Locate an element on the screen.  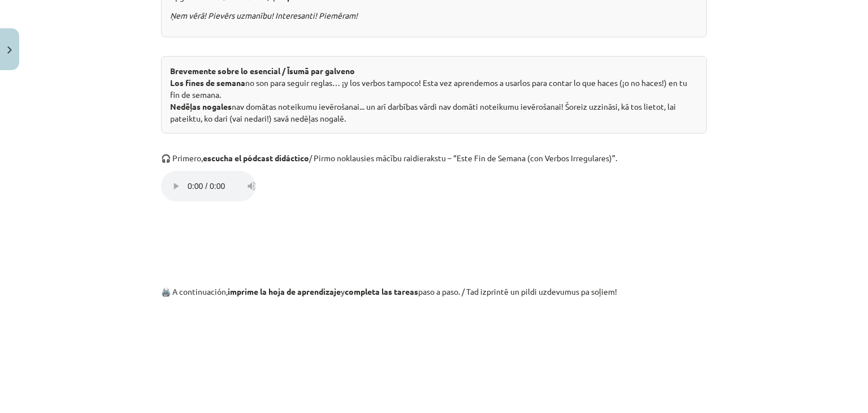
b: escucha el pódcast didáctico is located at coordinates (256, 158).